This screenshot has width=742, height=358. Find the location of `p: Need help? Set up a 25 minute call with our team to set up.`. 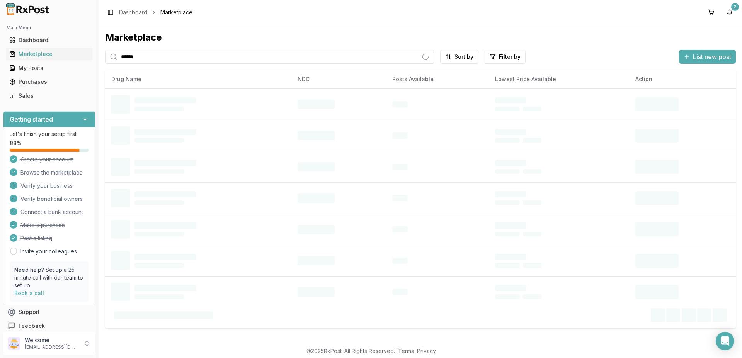

p: Need help? Set up a 25 minute call with our team to set up. is located at coordinates (49, 278).